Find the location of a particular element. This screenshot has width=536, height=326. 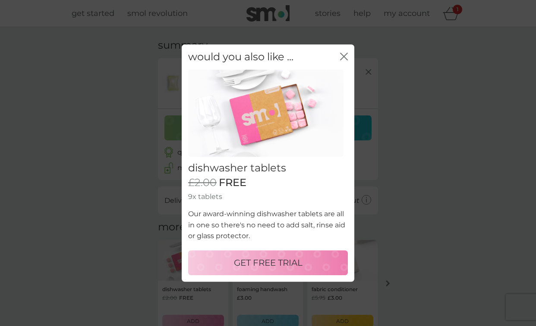

p: 9x tablets is located at coordinates (268, 197).